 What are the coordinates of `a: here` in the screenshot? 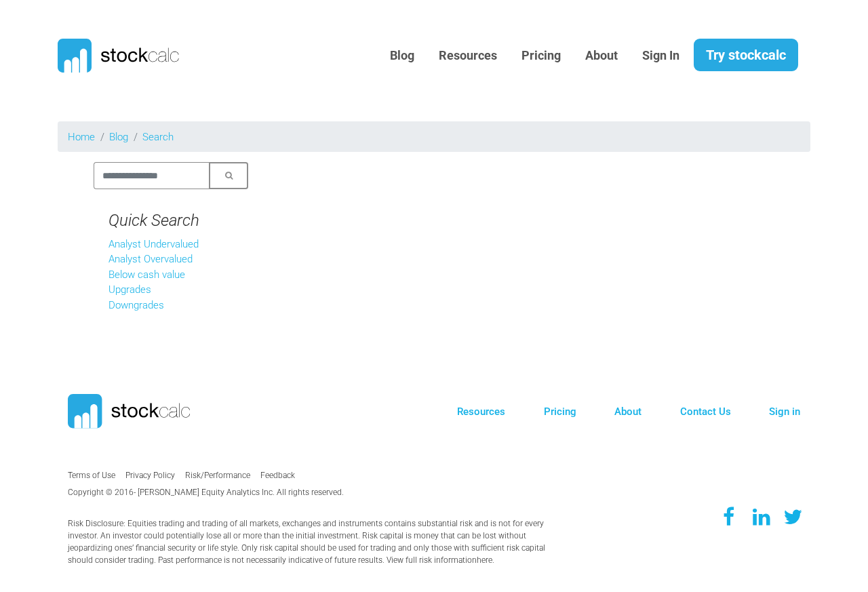 It's located at (484, 560).